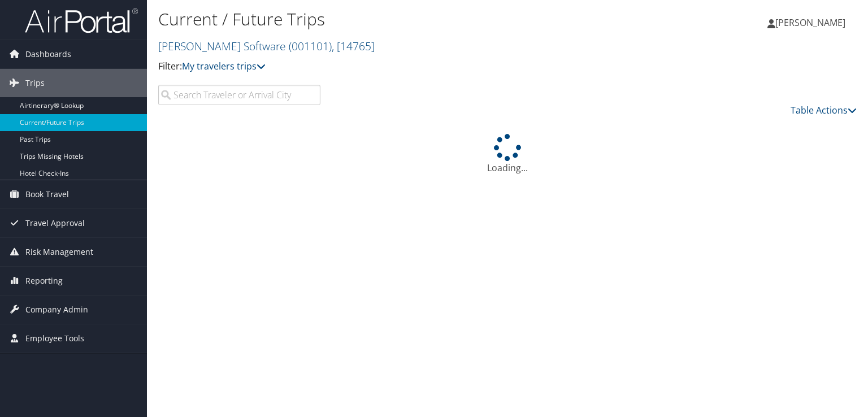  Describe the element at coordinates (47, 195) in the screenshot. I see `span: Book Travel` at that location.